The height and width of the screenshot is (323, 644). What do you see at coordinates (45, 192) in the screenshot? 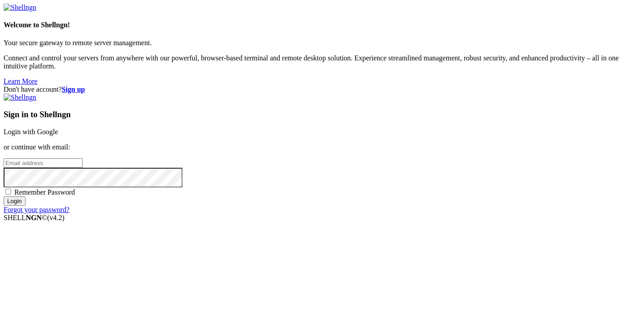
I see `span: Remember Password` at bounding box center [45, 192].